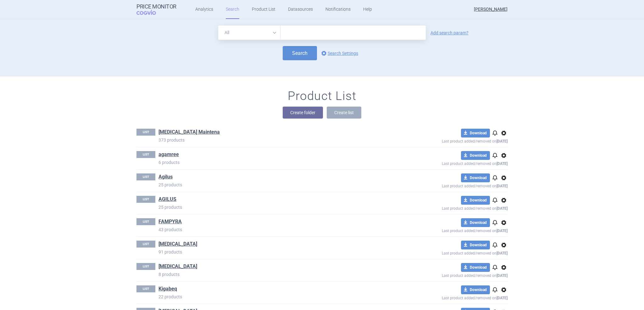  I want to click on h1: Abilify Maintena, so click(189, 132).